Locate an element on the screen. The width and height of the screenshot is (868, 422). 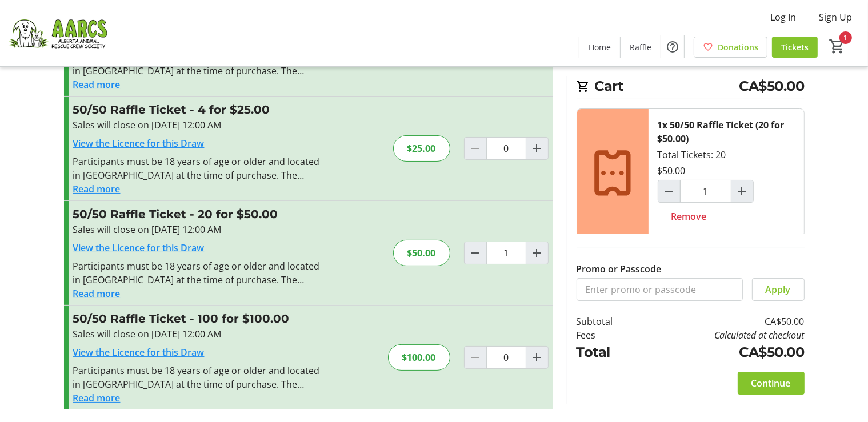
td: Calculated at checkout is located at coordinates (723, 335).